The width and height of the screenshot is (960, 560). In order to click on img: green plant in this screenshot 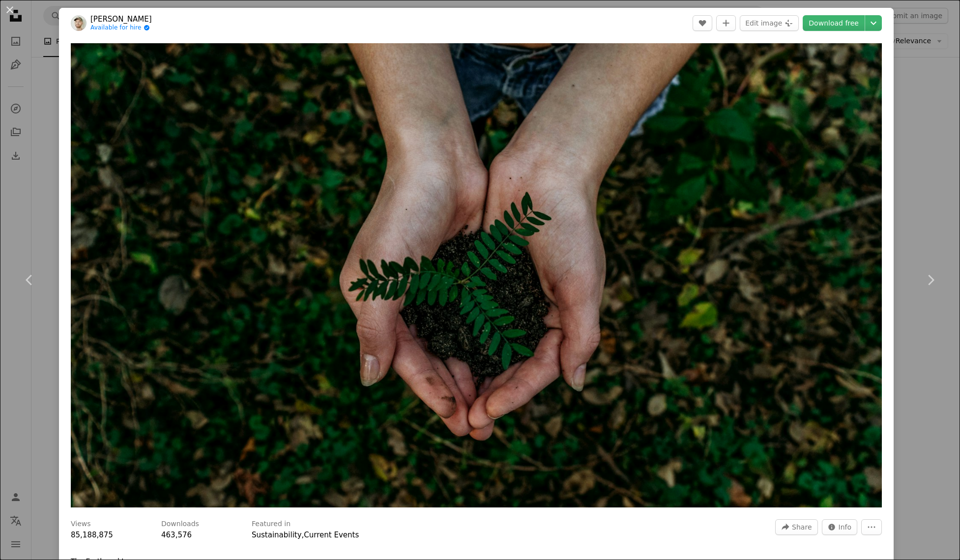, I will do `click(476, 275)`.